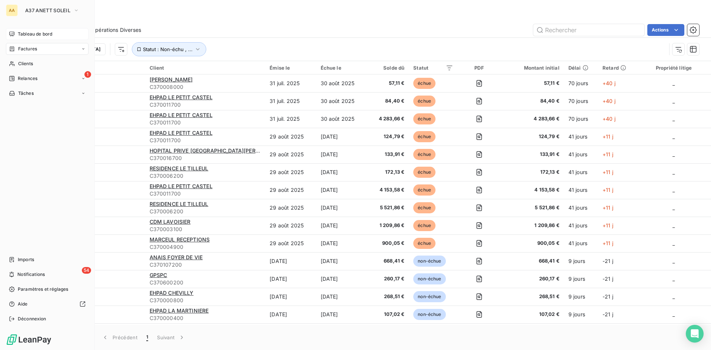 The image size is (711, 350). What do you see at coordinates (179, 310) in the screenshot?
I see `span: EHPAD LA MARTINIERE` at bounding box center [179, 310].